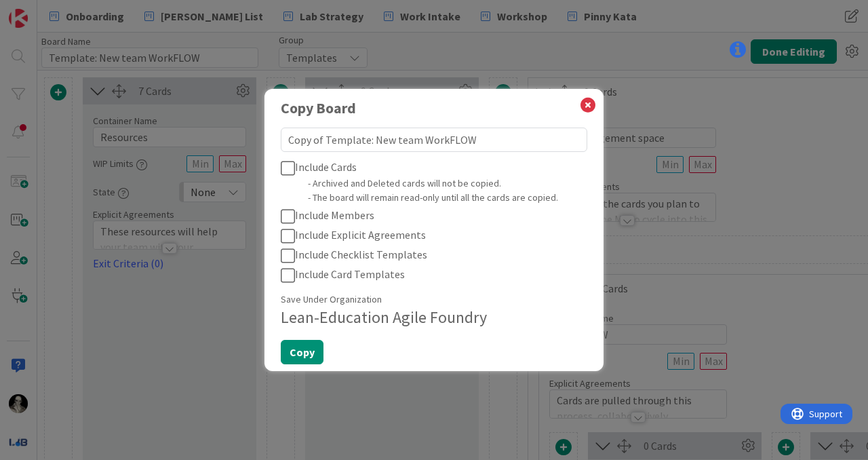 The height and width of the screenshot is (460, 868). What do you see at coordinates (360, 255) in the screenshot?
I see `span: Include Checklist Templates` at bounding box center [360, 255].